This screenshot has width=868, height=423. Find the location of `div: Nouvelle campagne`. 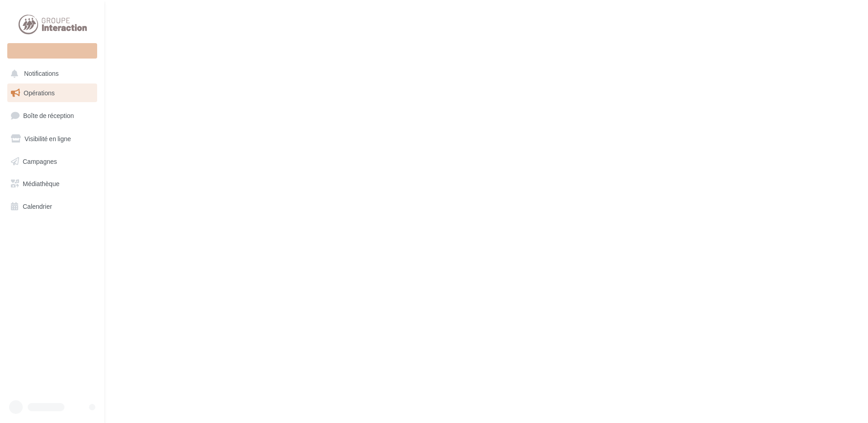

div: Nouvelle campagne is located at coordinates (52, 51).